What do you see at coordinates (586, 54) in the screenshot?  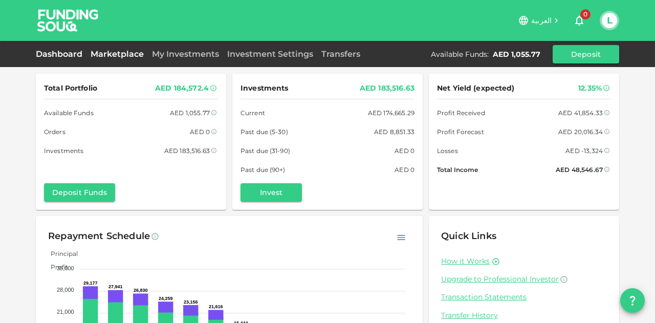 I see `button: Deposit` at bounding box center [586, 54].